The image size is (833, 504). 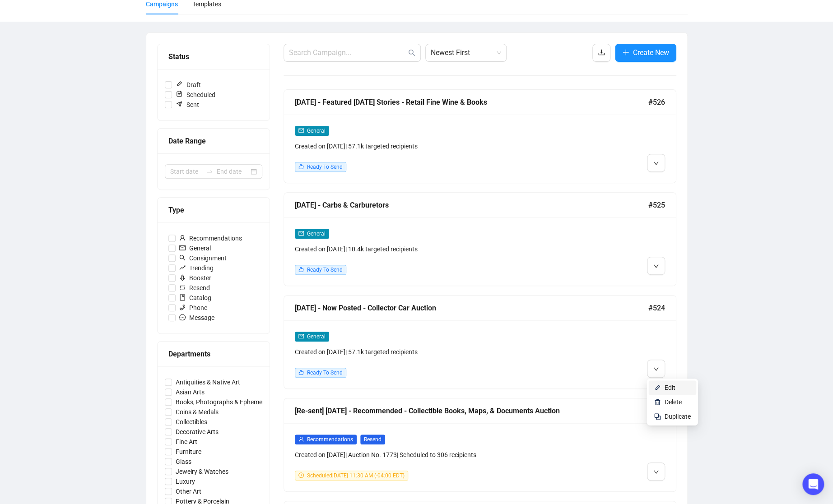 I want to click on span: Newest First, so click(x=466, y=53).